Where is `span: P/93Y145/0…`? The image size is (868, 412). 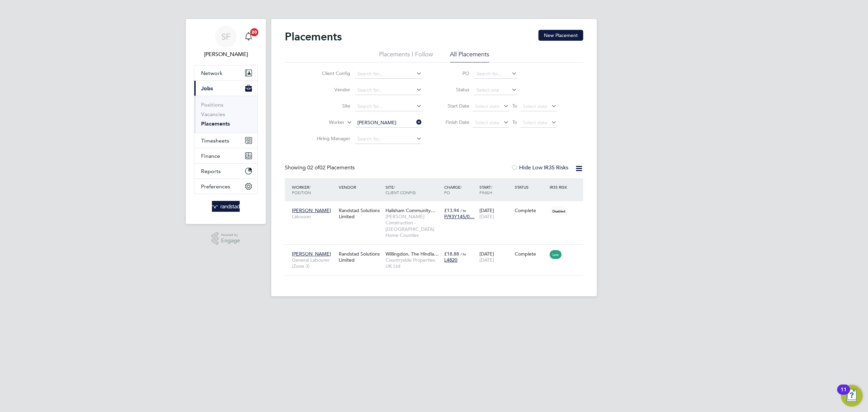
span: P/93Y145/0… is located at coordinates (459, 217).